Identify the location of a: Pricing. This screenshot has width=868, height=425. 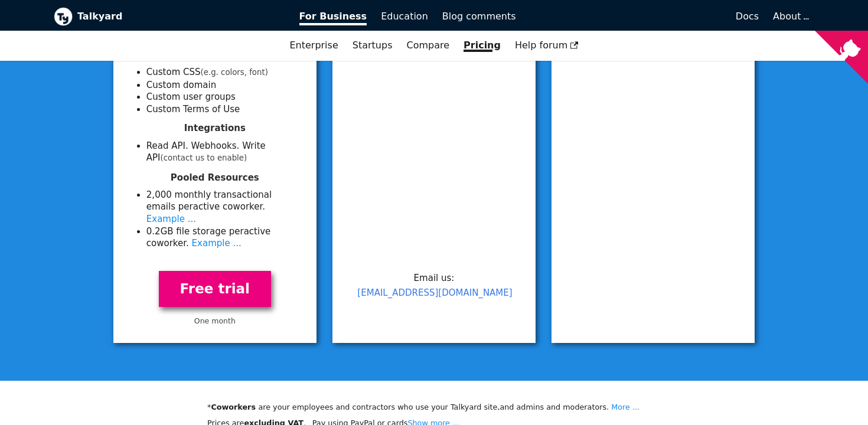
(482, 45).